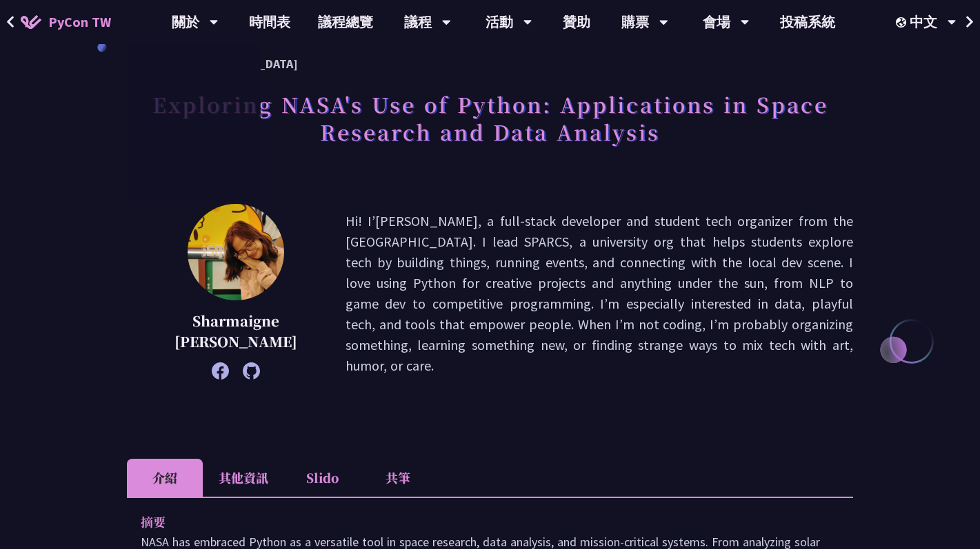 Image resolution: width=980 pixels, height=549 pixels. Describe the element at coordinates (31, 22) in the screenshot. I see `img: Home icon of PyCon TW 2025` at that location.